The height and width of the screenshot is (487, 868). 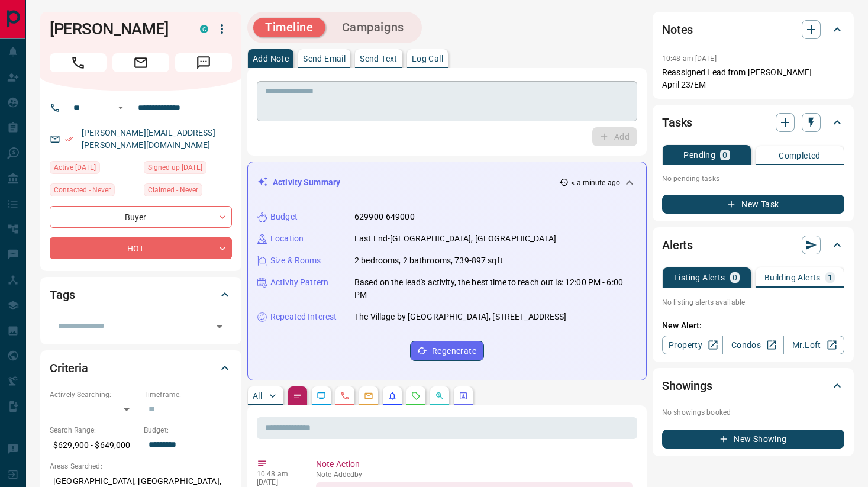 I want to click on p: Size & Rooms, so click(x=296, y=261).